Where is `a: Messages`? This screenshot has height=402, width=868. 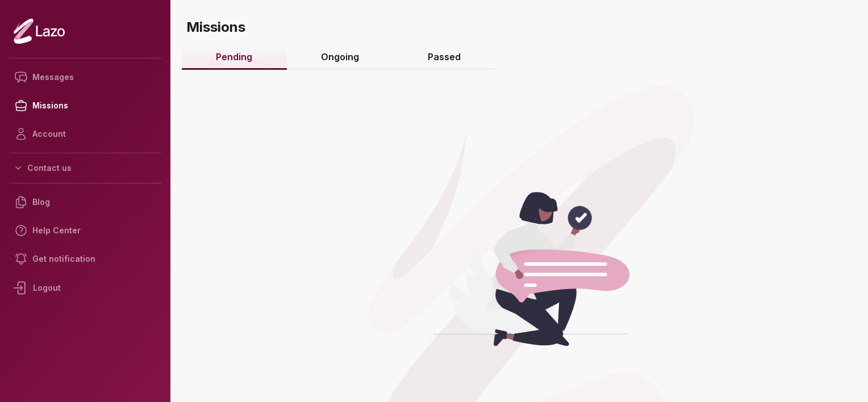 a: Messages is located at coordinates (85, 77).